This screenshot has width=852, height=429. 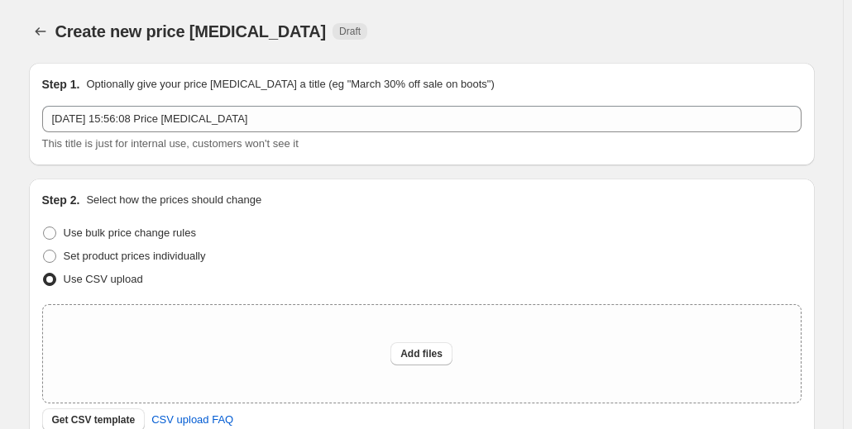 What do you see at coordinates (170, 143) in the screenshot?
I see `span: This title is just for internal use, customers won't see it` at bounding box center [170, 143].